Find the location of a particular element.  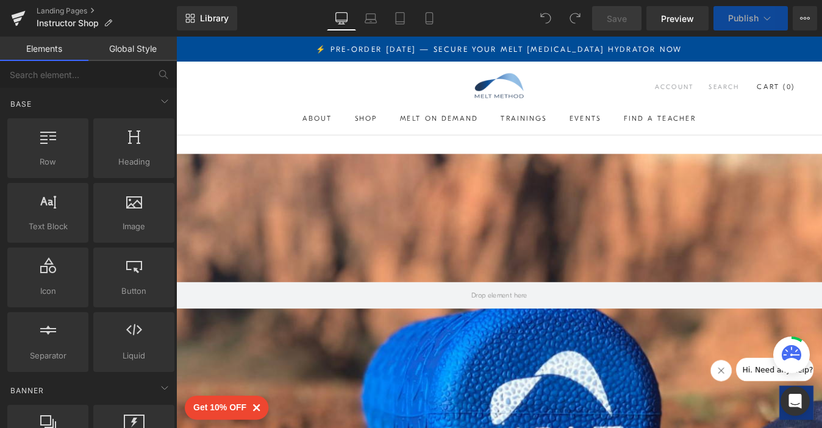

span: Base is located at coordinates (21, 104).